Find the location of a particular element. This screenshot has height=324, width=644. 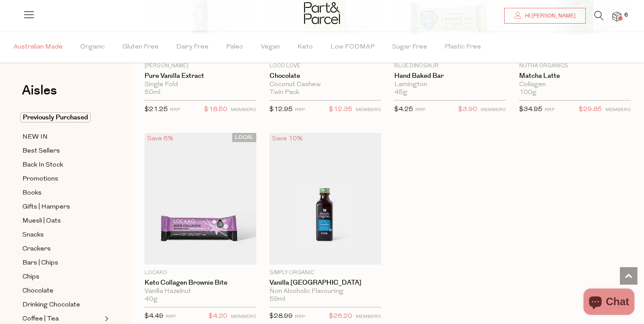

a: Hand Baked Bar is located at coordinates (450, 76).